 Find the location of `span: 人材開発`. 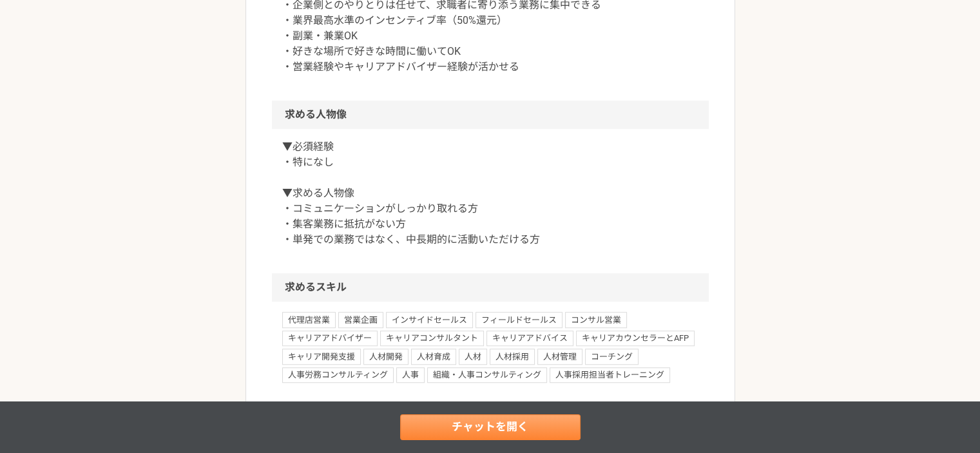

span: 人材開発 is located at coordinates (386, 357).